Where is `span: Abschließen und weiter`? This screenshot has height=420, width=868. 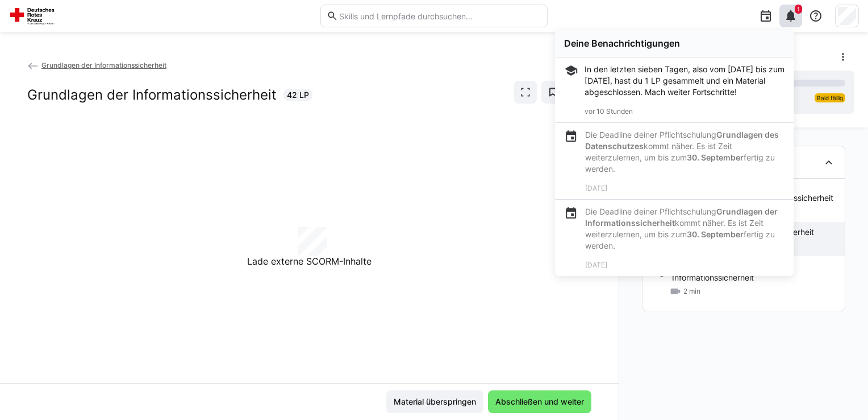
span: Abschließen und weiter is located at coordinates (540, 401).